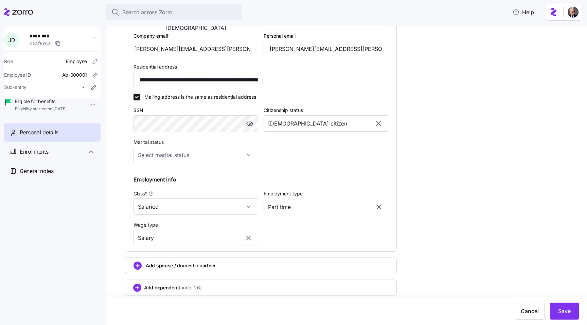 The height and width of the screenshot is (325, 587). What do you see at coordinates (174, 12) in the screenshot?
I see `button: Search across Zorro...` at bounding box center [174, 12].